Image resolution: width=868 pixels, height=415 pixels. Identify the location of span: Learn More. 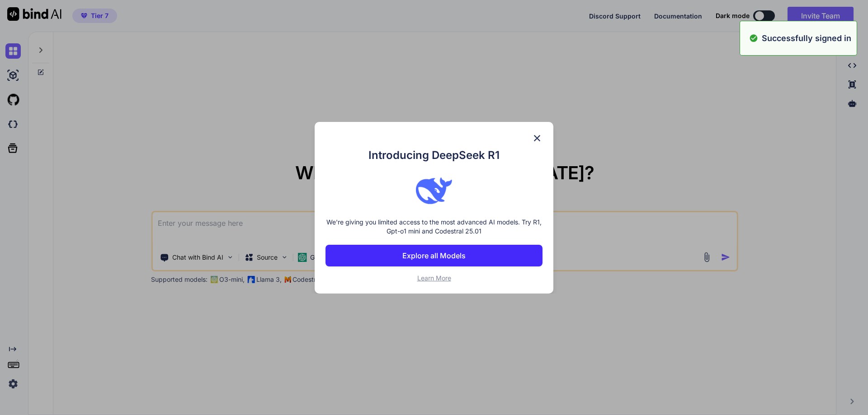
(434, 278).